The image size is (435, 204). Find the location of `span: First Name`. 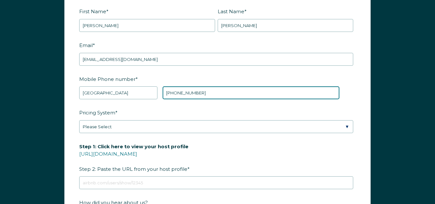

span: First Name is located at coordinates (93, 11).